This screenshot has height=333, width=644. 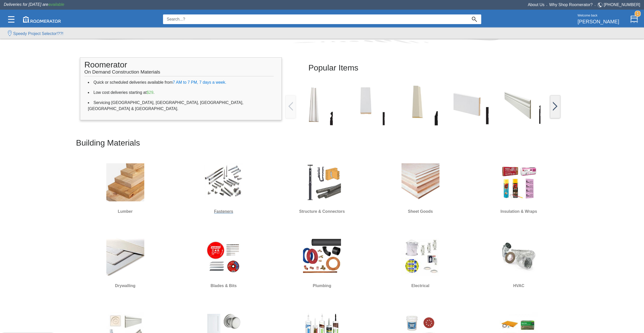 I want to click on h6: Sheet Goods, so click(x=421, y=211).